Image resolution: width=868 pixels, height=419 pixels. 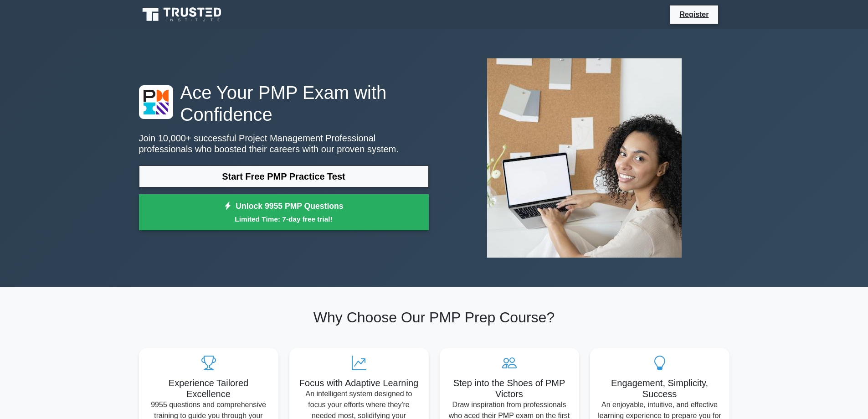 What do you see at coordinates (284, 213) in the screenshot?
I see `a: Unlock 9955 PMP QuestionsLimited Time: 7-day free trial!` at bounding box center [284, 213].